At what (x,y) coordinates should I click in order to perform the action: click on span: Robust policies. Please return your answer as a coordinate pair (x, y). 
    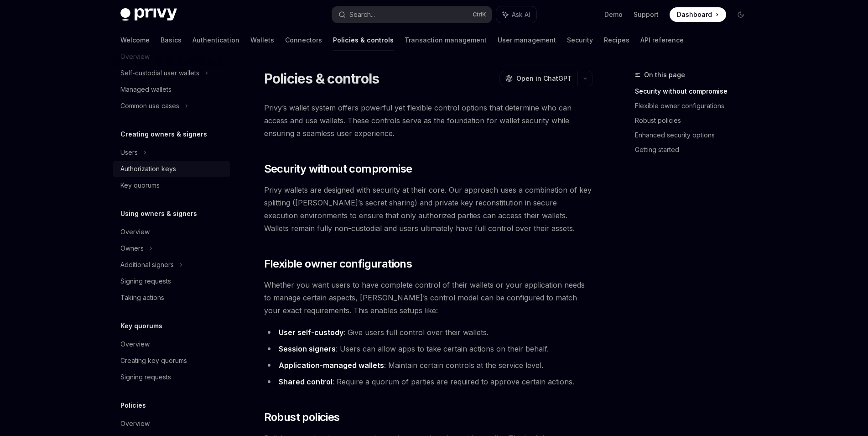
    Looking at the image, I should click on (302, 417).